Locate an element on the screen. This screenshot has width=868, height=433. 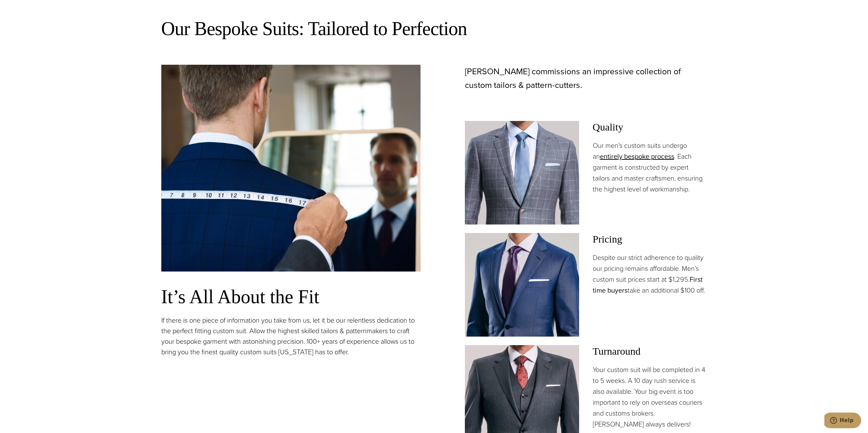
p: If there is one piece of information you take from us, let it be our relentless dedication to the... is located at coordinates (291, 336).